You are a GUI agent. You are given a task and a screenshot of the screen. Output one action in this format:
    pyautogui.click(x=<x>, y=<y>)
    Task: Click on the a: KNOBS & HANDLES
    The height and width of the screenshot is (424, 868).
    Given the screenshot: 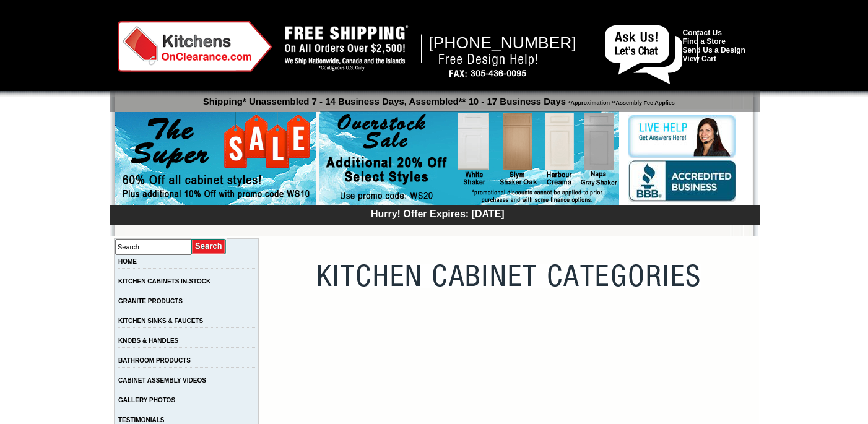 What is the action you would take?
    pyautogui.click(x=148, y=341)
    